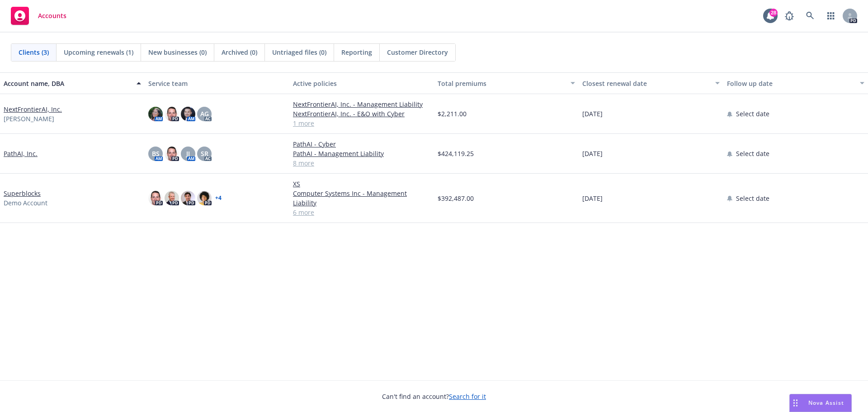 This screenshot has height=412, width=868. I want to click on span: New businesses (0), so click(177, 52).